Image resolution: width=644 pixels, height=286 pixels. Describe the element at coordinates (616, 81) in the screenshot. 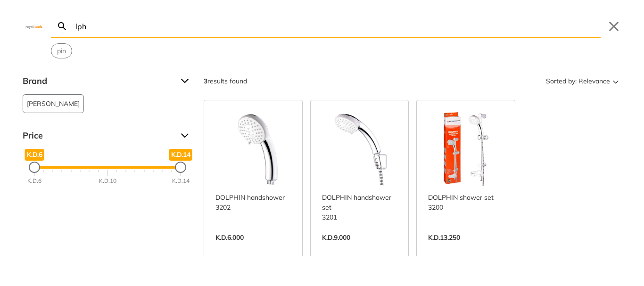

I see `svg: Sort` at that location.